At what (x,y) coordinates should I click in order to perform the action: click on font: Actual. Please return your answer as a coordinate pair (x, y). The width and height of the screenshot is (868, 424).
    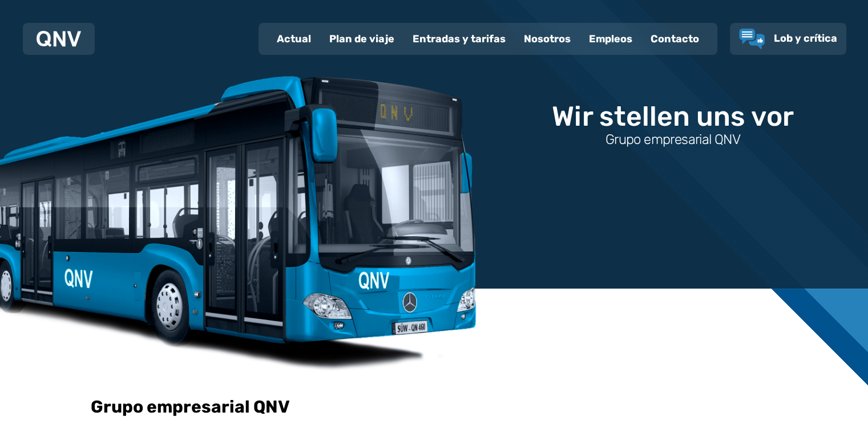
    Looking at the image, I should click on (294, 39).